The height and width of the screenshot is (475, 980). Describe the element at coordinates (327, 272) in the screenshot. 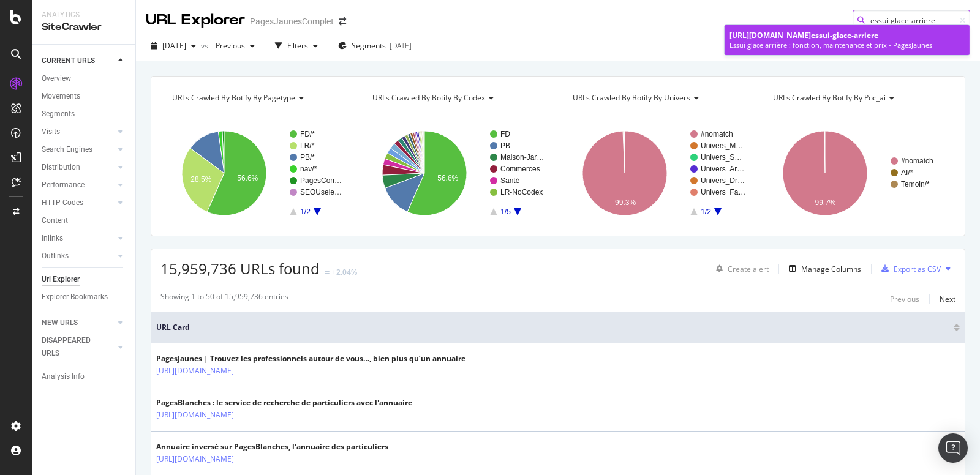

I see `img: Equal` at that location.